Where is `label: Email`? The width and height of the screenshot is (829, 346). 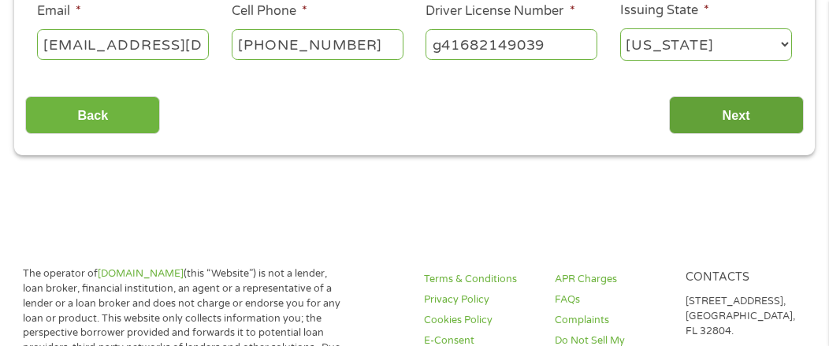 label: Email is located at coordinates (59, 11).